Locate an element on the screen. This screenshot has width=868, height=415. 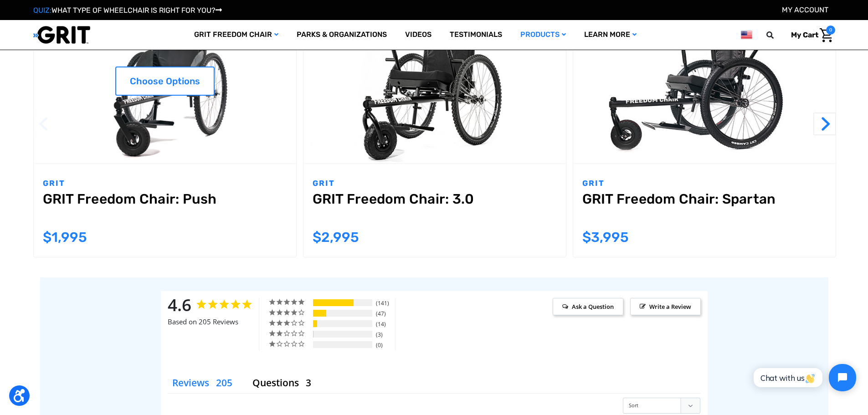
input: Search is located at coordinates (777, 35).